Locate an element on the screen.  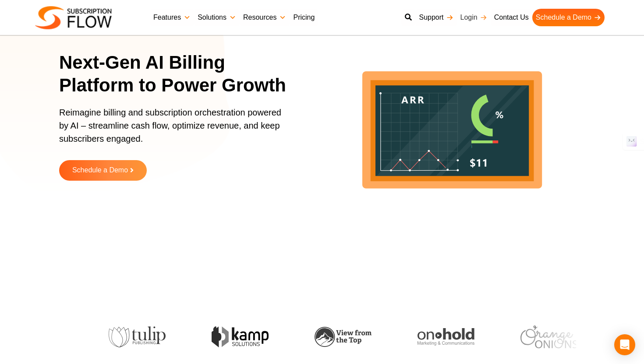
p: Reimagine billing and subscription orchestration powered by AI – streamline cash flow, optimize r... is located at coordinates (173, 130).